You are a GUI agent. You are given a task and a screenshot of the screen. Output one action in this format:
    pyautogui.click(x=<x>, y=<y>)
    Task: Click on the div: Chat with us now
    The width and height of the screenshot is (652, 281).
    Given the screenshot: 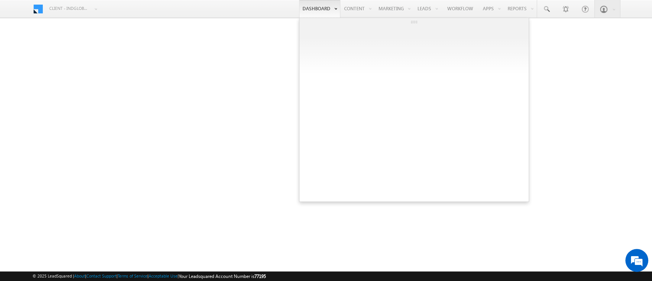 What is the action you would take?
    pyautogui.click(x=84, y=45)
    